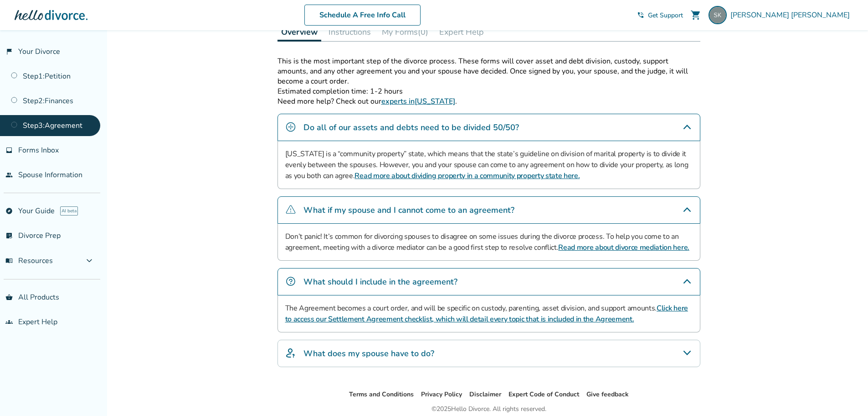  I want to click on a: Terms and Conditions, so click(382, 394).